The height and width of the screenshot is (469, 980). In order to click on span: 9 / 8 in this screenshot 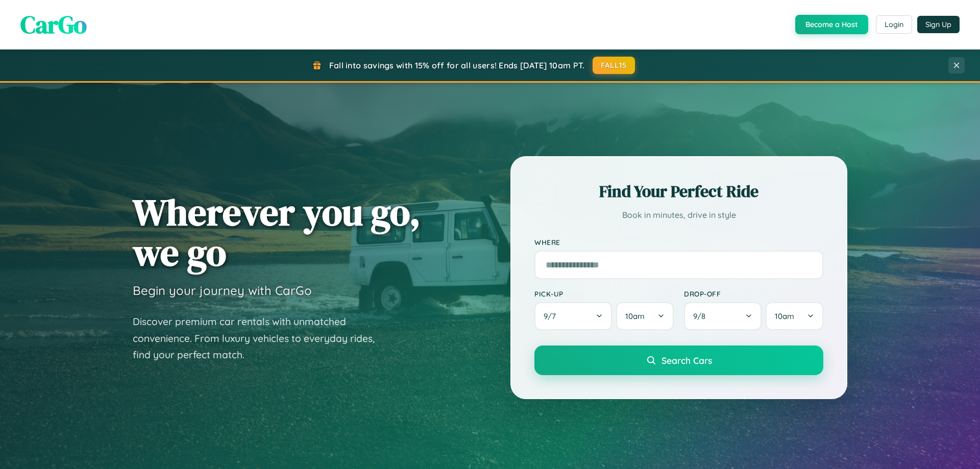, I will do `click(702, 316)`.